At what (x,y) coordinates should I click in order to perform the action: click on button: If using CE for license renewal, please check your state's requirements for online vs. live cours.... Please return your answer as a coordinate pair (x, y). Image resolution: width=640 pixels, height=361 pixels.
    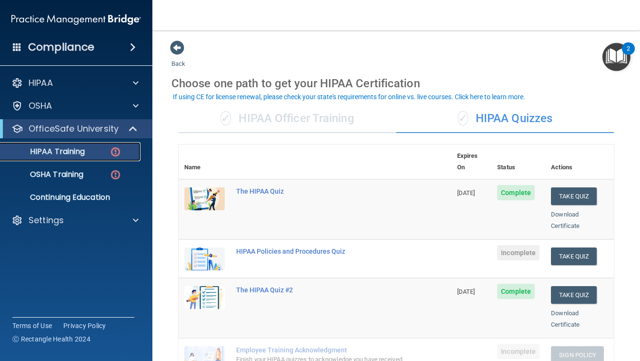
    Looking at the image, I should click on (349, 97).